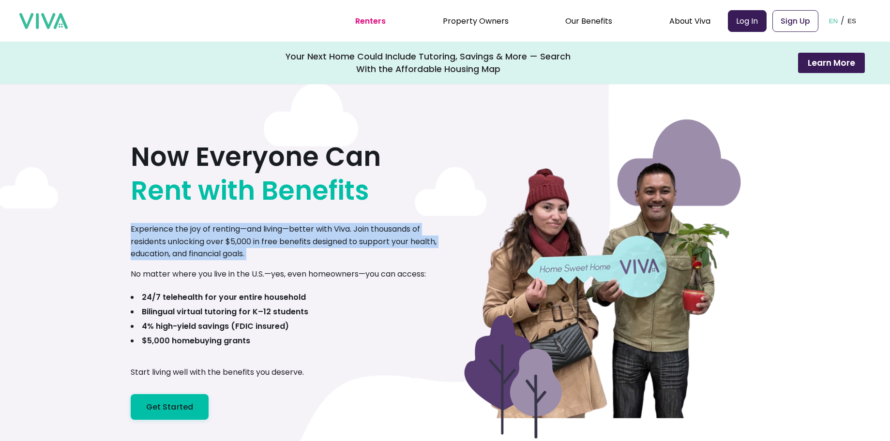  What do you see at coordinates (428, 63) in the screenshot?
I see `div: Your Next Home Could Include Tutoring, Savings & More — Search With the Affordable Housing Map` at bounding box center [428, 63].